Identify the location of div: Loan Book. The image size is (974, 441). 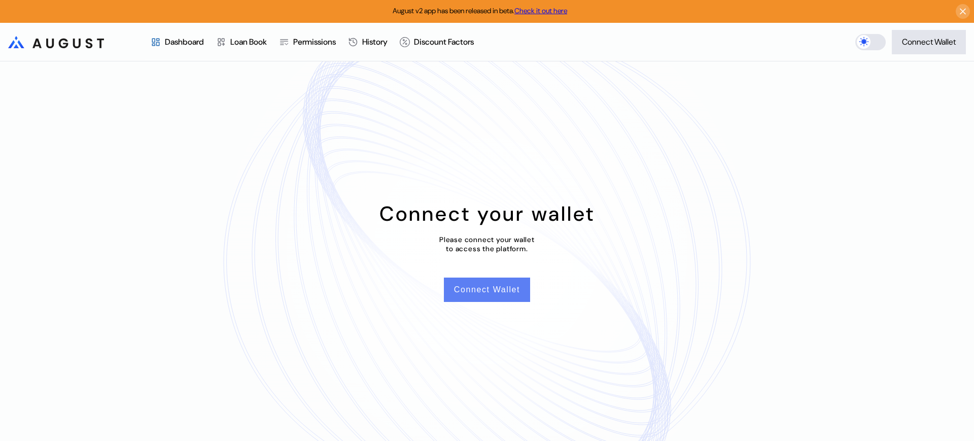
(249, 42).